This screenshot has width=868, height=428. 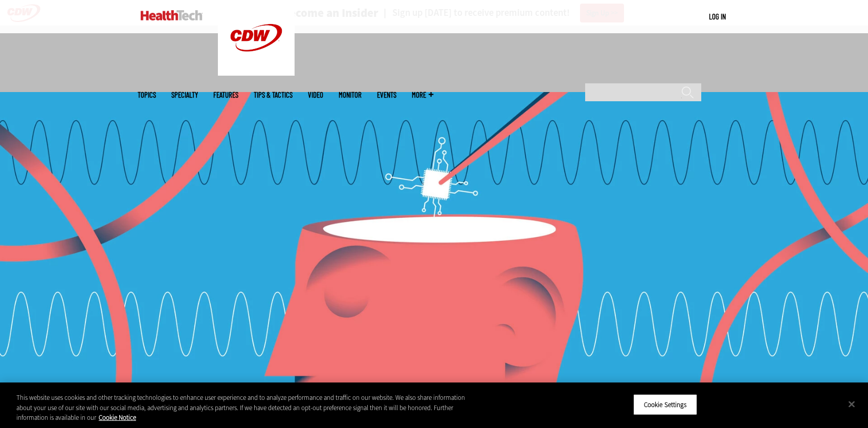 What do you see at coordinates (387, 94) in the screenshot?
I see `a: Events` at bounding box center [387, 94].